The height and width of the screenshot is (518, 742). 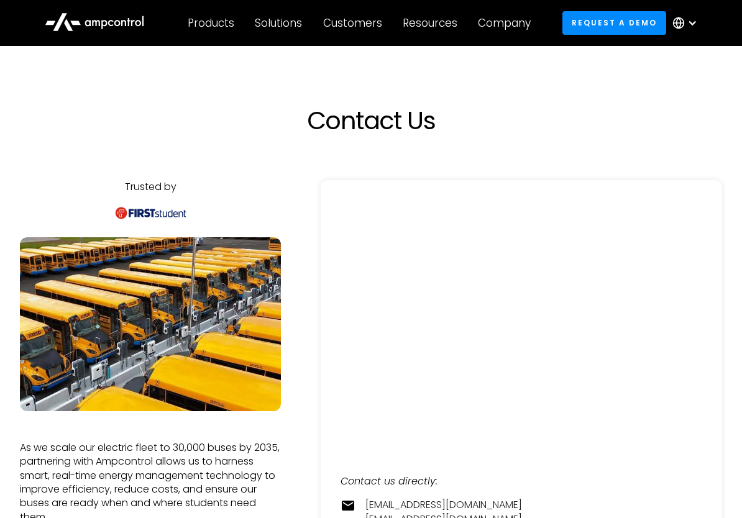 I want to click on div: Solutions, so click(x=278, y=23).